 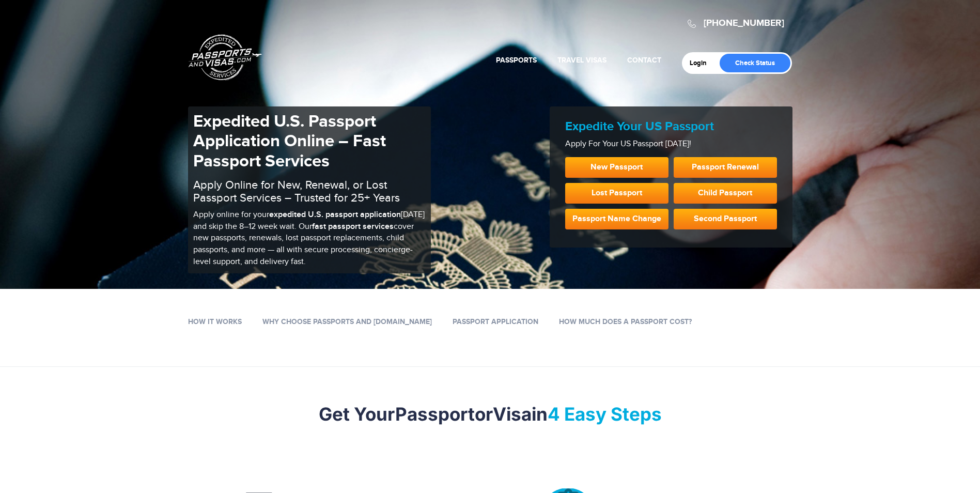 What do you see at coordinates (512, 414) in the screenshot?
I see `strong: Visa` at bounding box center [512, 414].